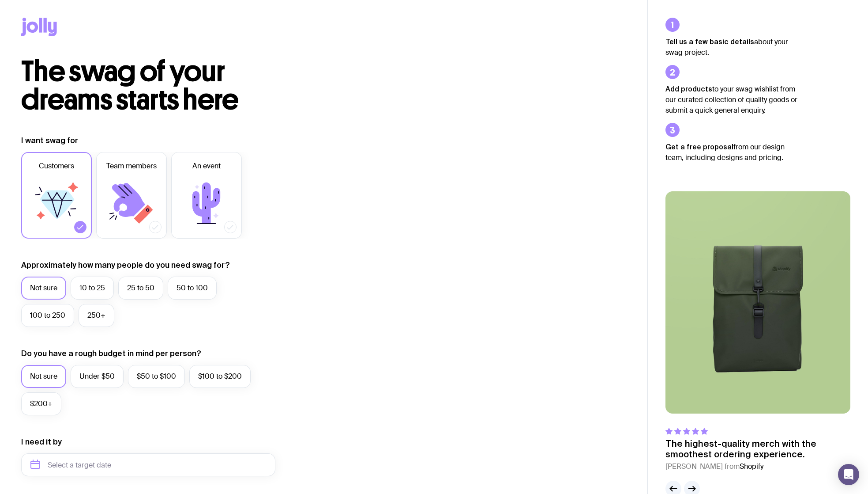 The width and height of the screenshot is (868, 494). What do you see at coordinates (97, 376) in the screenshot?
I see `label: Under $50` at bounding box center [97, 376].